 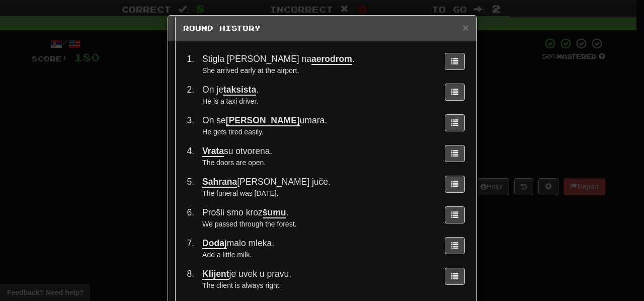 I want to click on u: Vrata, so click(x=213, y=152).